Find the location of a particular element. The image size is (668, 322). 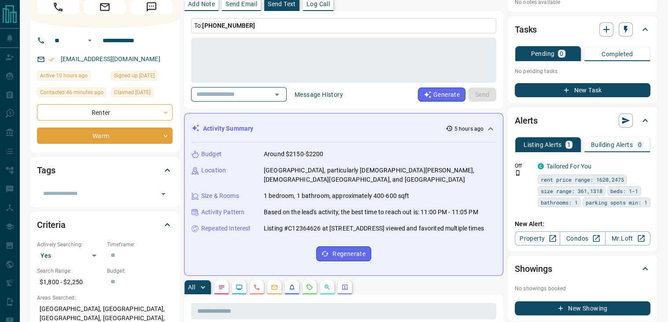

p: Pending is located at coordinates (542, 54).